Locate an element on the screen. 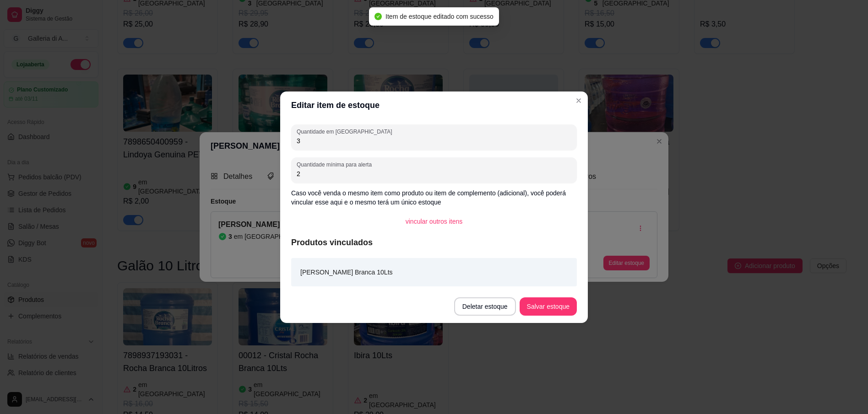  span: check-circle is located at coordinates (378, 16).